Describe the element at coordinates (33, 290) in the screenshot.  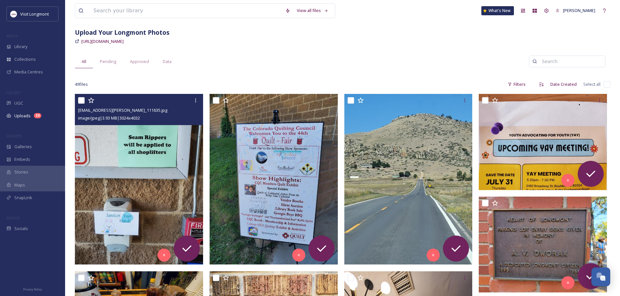
I see `span: Privacy Policy` at that location.